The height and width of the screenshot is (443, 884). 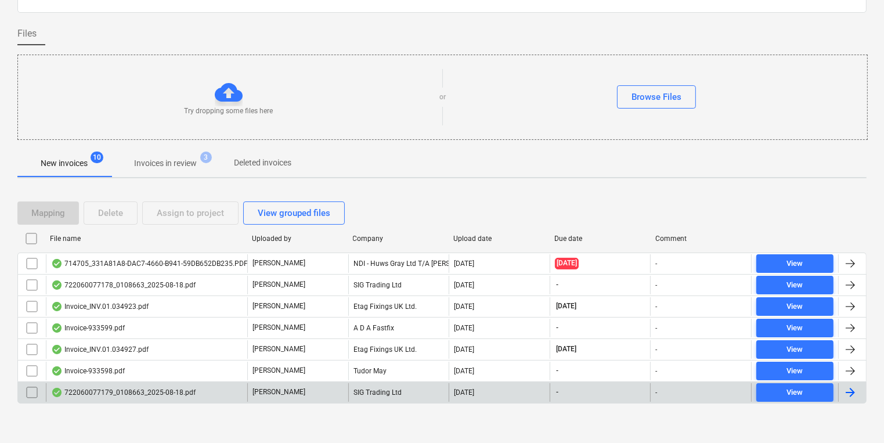 What do you see at coordinates (399, 371) in the screenshot?
I see `div: Tudor May` at bounding box center [399, 371].